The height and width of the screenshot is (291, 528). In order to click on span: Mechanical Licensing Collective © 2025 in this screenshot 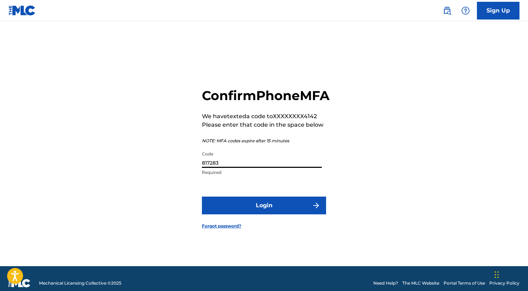, I will do `click(80, 283)`.